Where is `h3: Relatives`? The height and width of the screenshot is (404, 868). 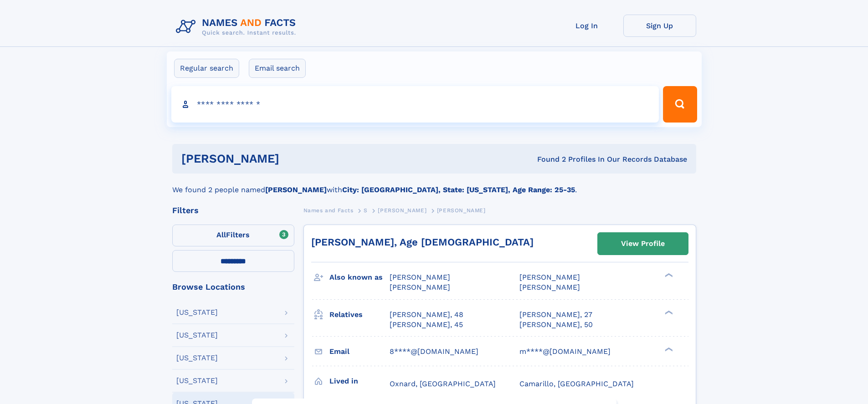
h3: Relatives is located at coordinates (359, 314).